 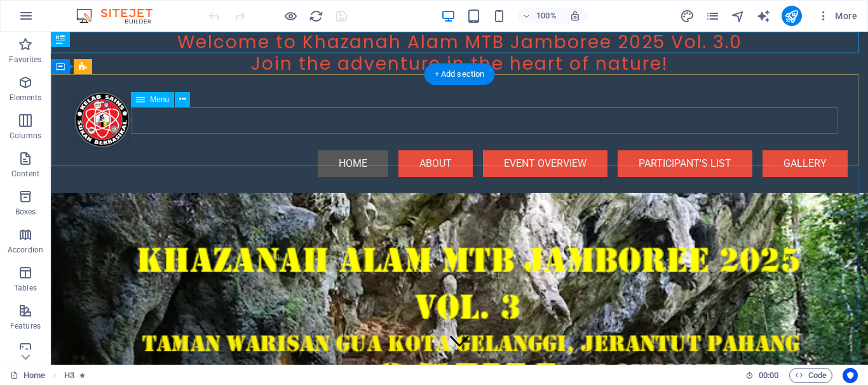 What do you see at coordinates (120, 16) in the screenshot?
I see `img: Editor Logo` at bounding box center [120, 16].